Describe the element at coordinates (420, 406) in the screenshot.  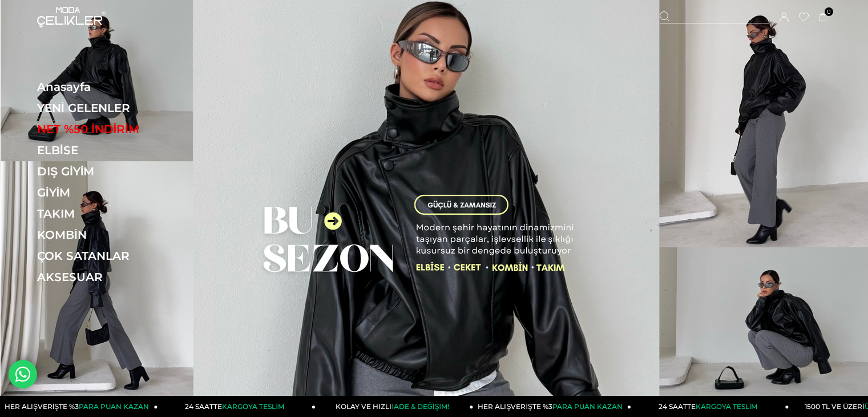
I see `span: İADE & DEĞİŞİM!` at that location.